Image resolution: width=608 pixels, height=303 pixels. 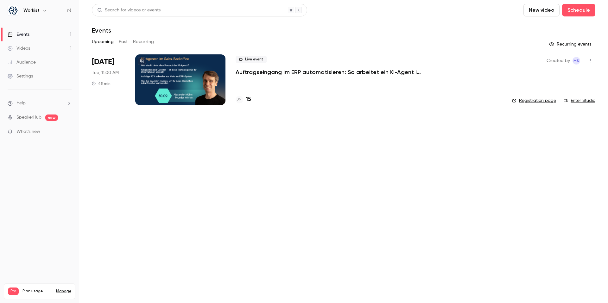 I want to click on span: Tue, 11:00 AM, so click(x=105, y=73).